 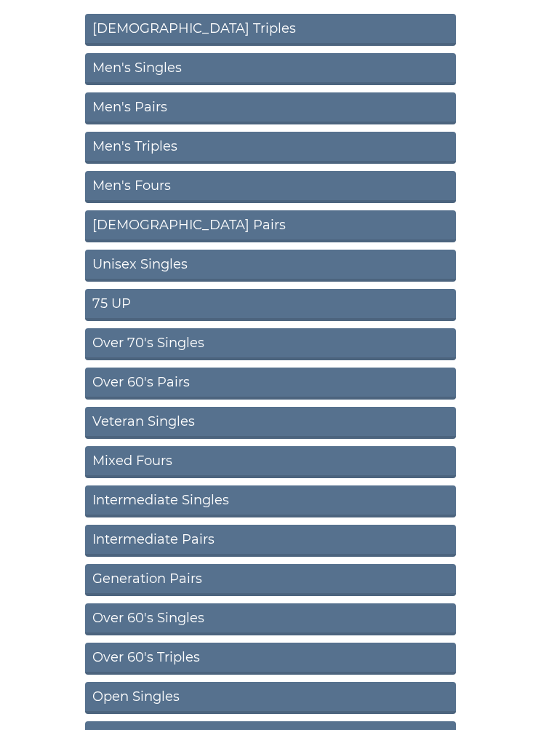 I want to click on a: Open Singles, so click(x=271, y=698).